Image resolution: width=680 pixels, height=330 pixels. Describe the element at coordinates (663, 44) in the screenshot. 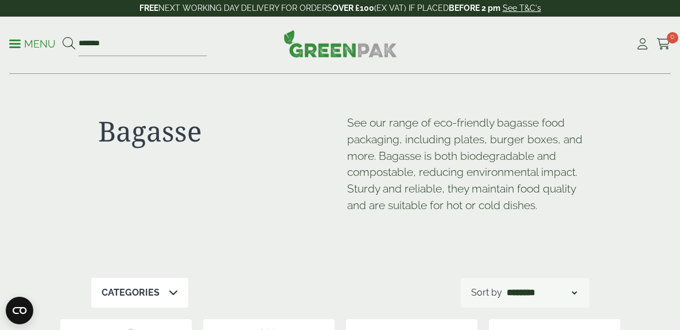

I see `a: 0` at that location.